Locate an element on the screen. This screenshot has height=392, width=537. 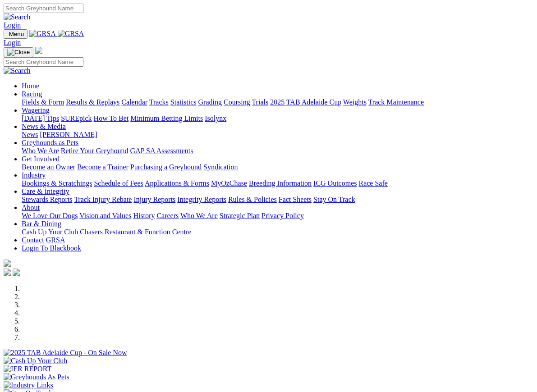
img: facebook.svg is located at coordinates (7, 272).